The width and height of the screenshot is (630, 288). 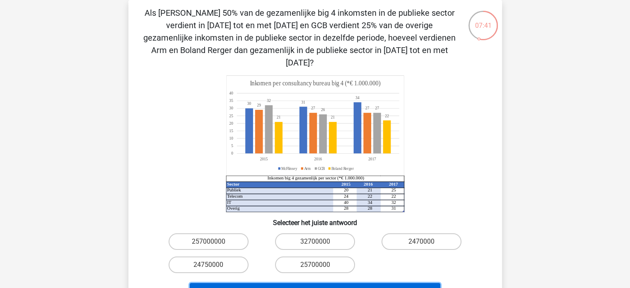 I want to click on tspan: Sector, so click(x=233, y=184).